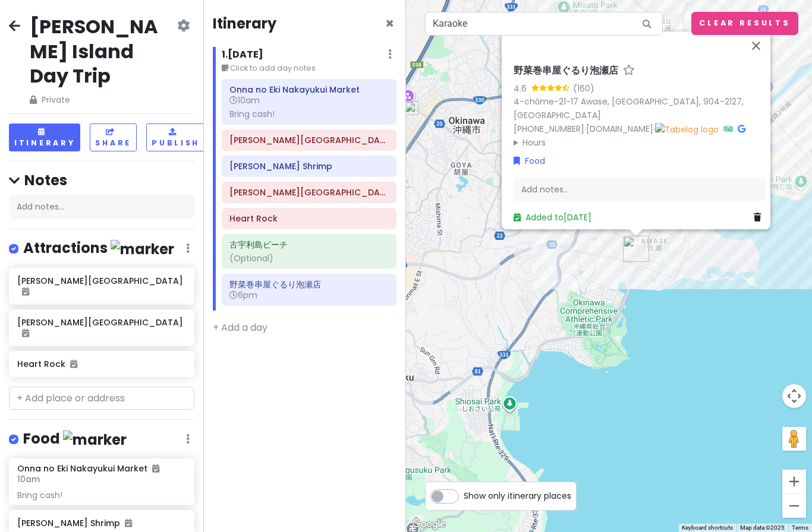 The image size is (812, 532). I want to click on button: Share, so click(113, 137).